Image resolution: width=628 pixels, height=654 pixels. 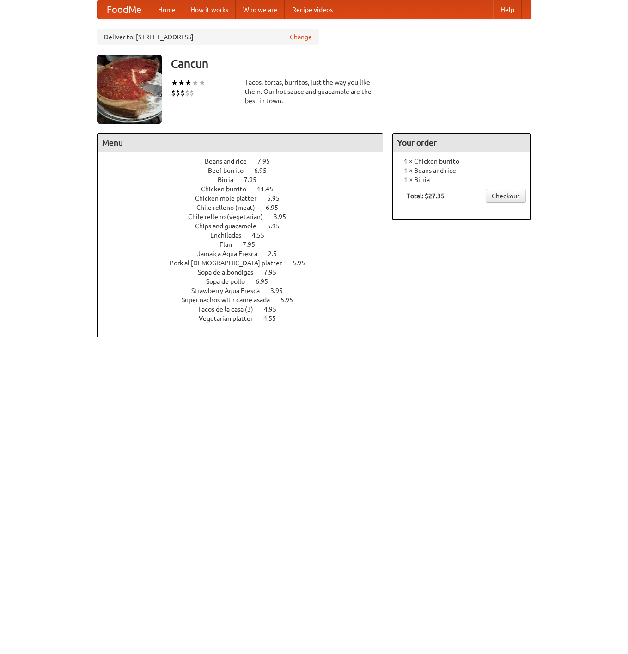 What do you see at coordinates (275, 309) in the screenshot?
I see `span: 4.95` at bounding box center [275, 309].